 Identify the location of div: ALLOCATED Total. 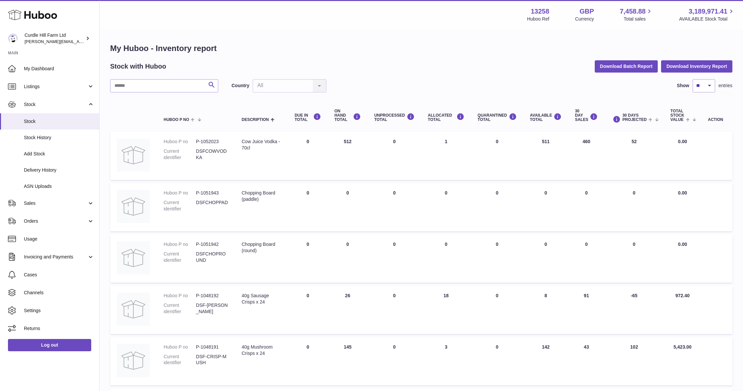
(446, 117).